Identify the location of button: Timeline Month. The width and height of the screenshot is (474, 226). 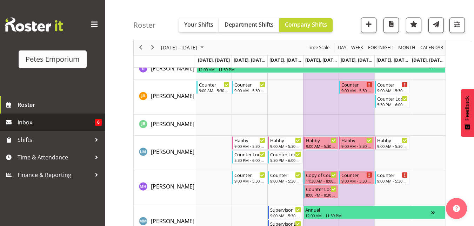
(407, 48).